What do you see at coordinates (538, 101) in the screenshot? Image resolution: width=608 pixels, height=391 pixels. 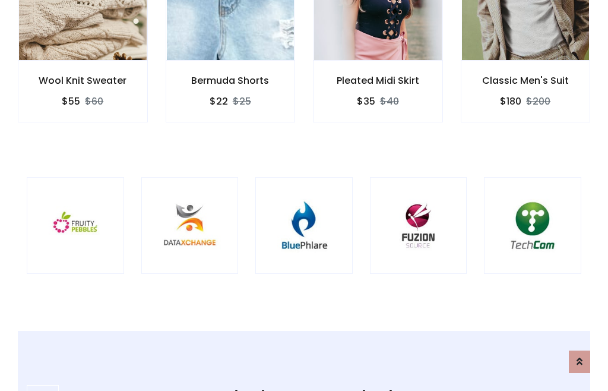 I see `del: $200` at bounding box center [538, 101].